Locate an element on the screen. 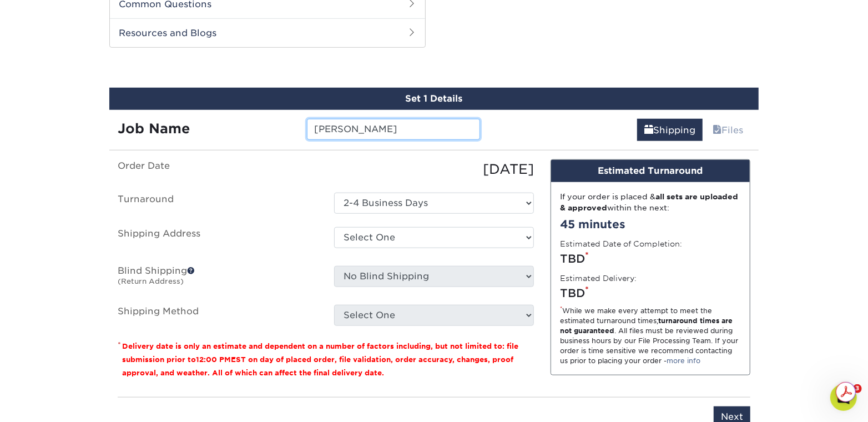 Image resolution: width=868 pixels, height=422 pixels. label: Turnaround is located at coordinates (218, 203).